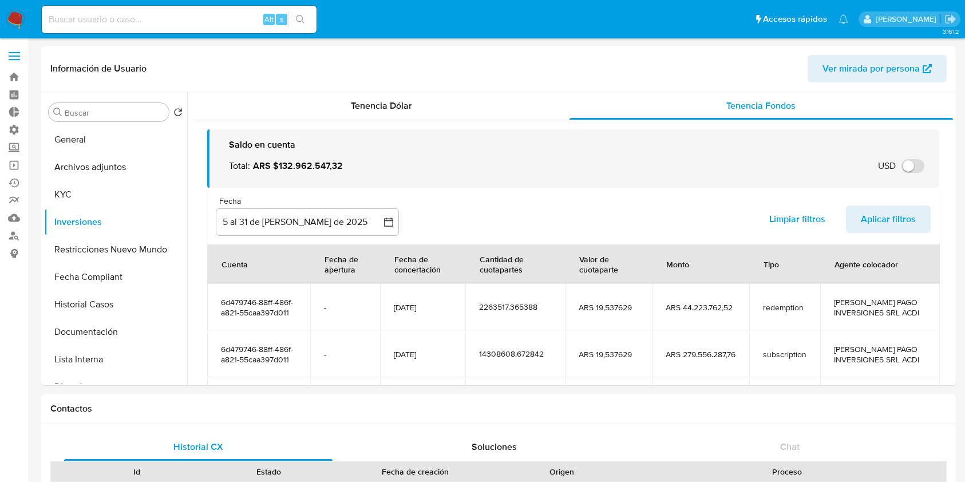 The width and height of the screenshot is (965, 482). I want to click on span: Chat, so click(790, 447).